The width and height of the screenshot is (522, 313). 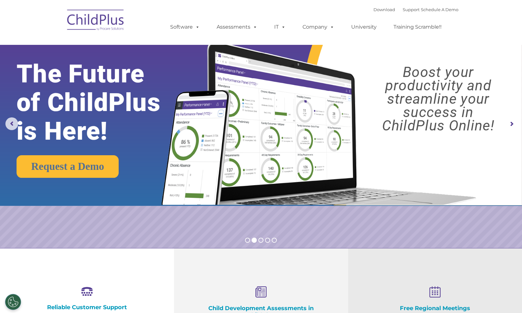 I want to click on a: Download, so click(x=384, y=10).